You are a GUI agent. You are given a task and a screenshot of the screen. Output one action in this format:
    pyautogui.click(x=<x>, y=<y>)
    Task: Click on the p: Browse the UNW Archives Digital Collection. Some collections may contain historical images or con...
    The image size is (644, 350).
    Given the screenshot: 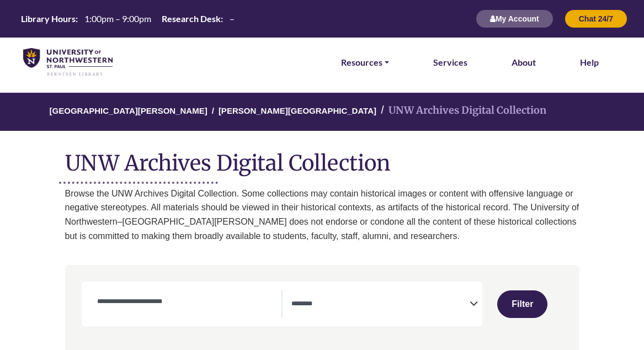 What is the action you would take?
    pyautogui.click(x=322, y=215)
    